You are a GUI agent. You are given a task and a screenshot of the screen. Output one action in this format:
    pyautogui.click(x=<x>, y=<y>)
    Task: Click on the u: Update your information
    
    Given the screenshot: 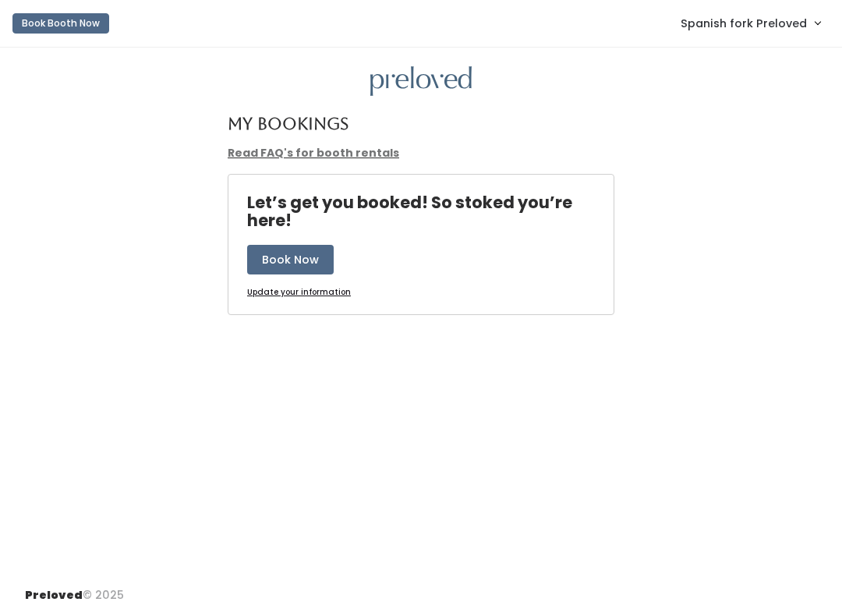 What is the action you would take?
    pyautogui.click(x=298, y=292)
    